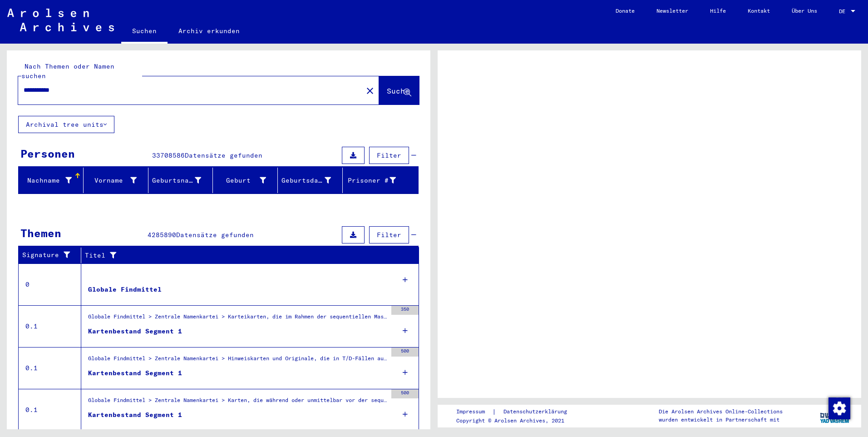 The image size is (868, 437). What do you see at coordinates (66, 124) in the screenshot?
I see `button: Archival tree units` at bounding box center [66, 124].